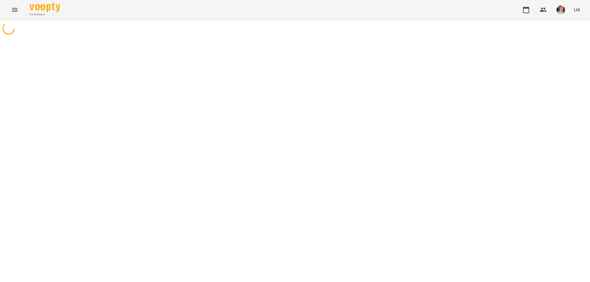 The height and width of the screenshot is (282, 590). What do you see at coordinates (15, 10) in the screenshot?
I see `button: Menu` at bounding box center [15, 10].